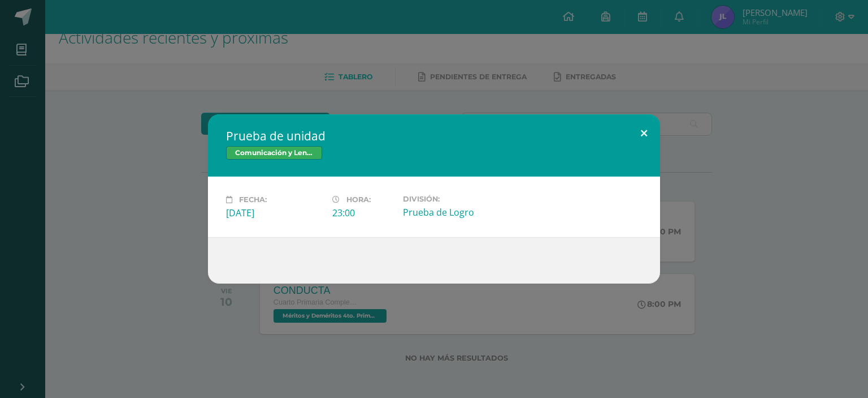  What do you see at coordinates (253, 199) in the screenshot?
I see `span: Fecha:` at bounding box center [253, 199].